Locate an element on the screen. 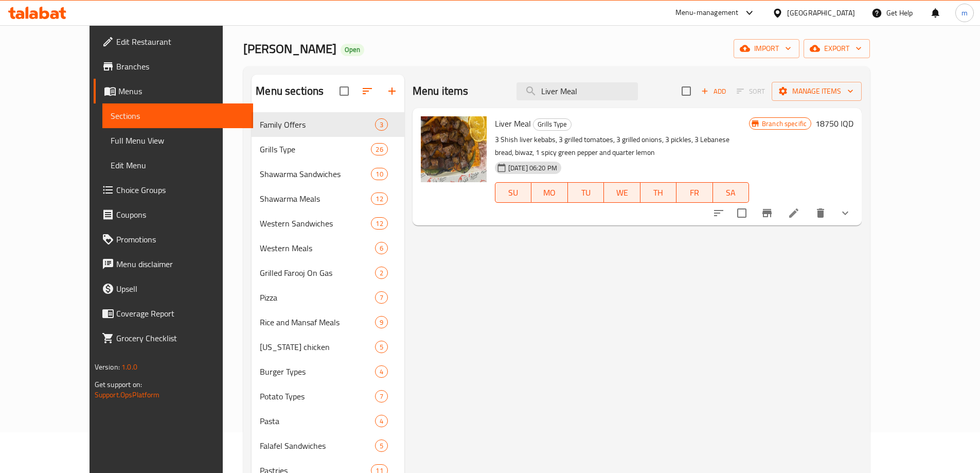  span: Coverage Report is located at coordinates (181, 313).